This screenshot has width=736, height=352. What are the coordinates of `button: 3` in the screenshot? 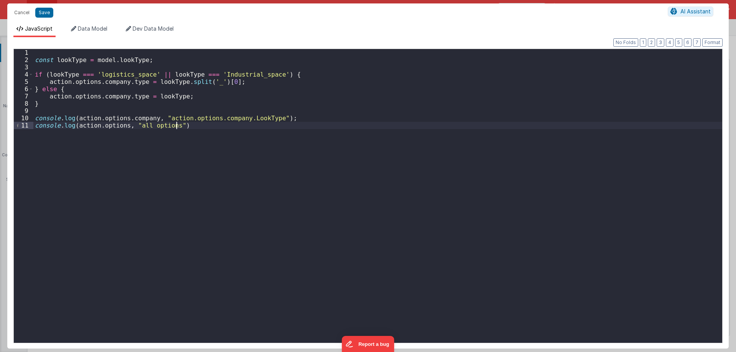 It's located at (660, 43).